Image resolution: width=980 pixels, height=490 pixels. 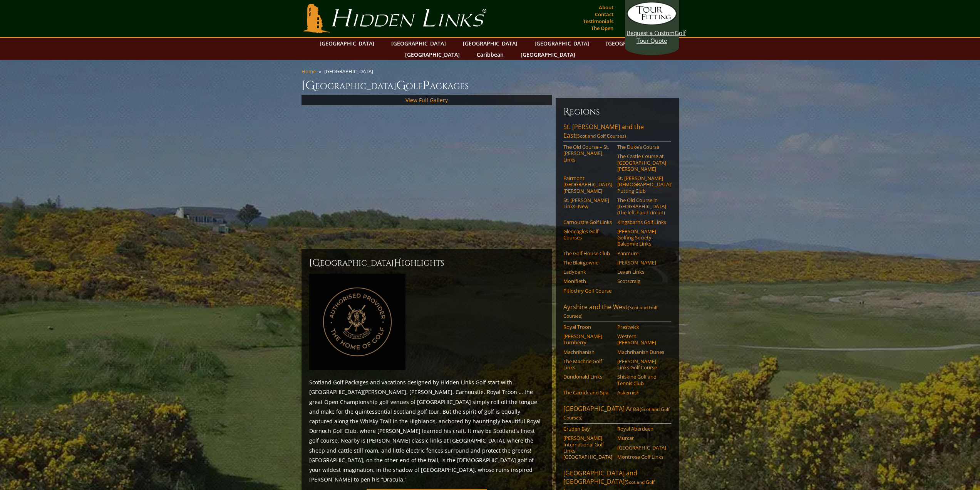 I want to click on a: Testimonials, so click(x=598, y=21).